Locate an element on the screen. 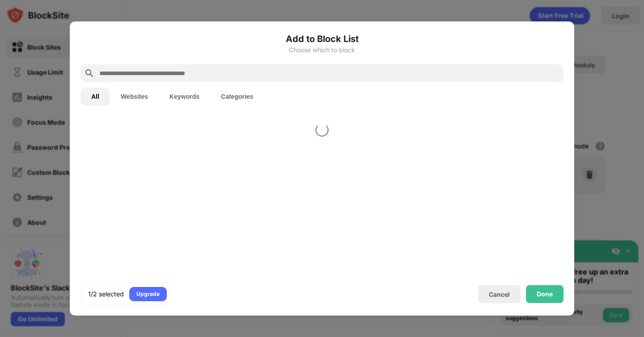  div: Choose which to block is located at coordinates (322, 50).